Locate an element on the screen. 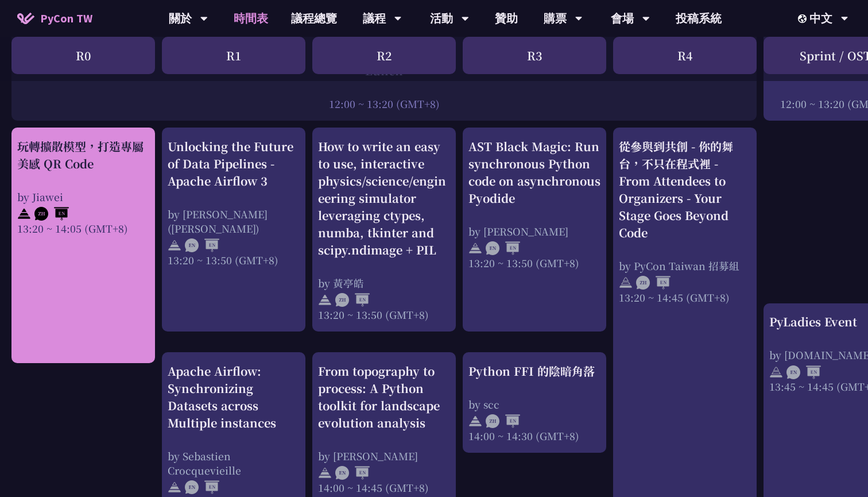 Image resolution: width=868 pixels, height=497 pixels. img: Locale Icon is located at coordinates (804, 18).